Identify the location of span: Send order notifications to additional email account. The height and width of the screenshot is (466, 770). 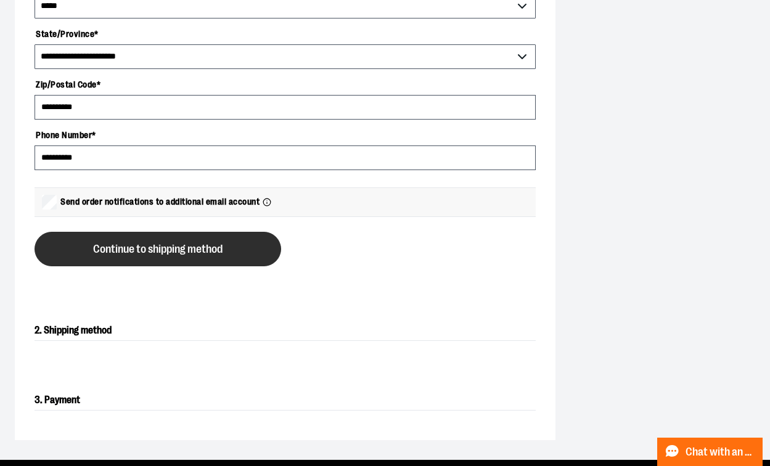
(160, 202).